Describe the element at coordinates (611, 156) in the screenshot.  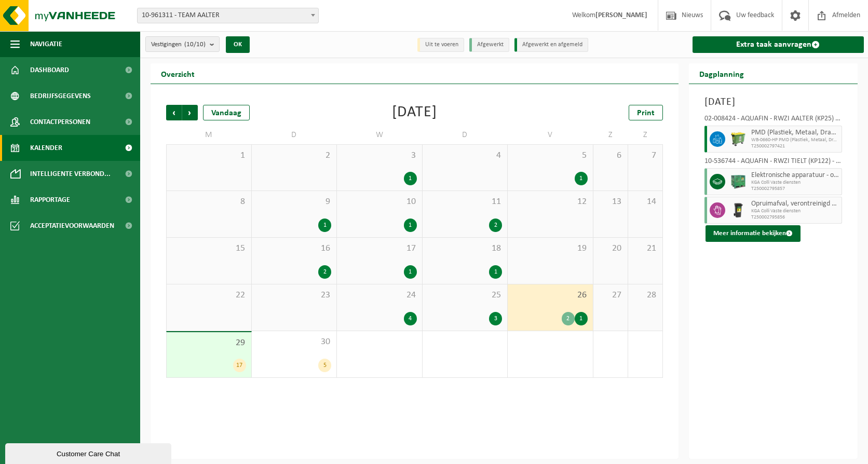
I see `span: 6` at that location.